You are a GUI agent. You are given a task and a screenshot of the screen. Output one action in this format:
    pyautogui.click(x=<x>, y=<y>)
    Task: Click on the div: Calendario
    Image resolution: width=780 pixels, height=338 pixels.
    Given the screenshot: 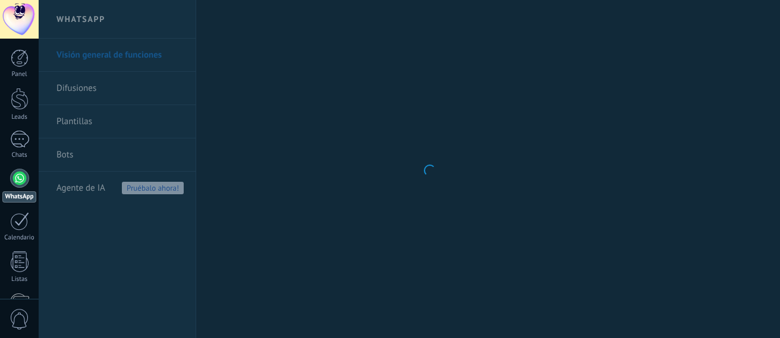 What is the action you would take?
    pyautogui.click(x=20, y=238)
    